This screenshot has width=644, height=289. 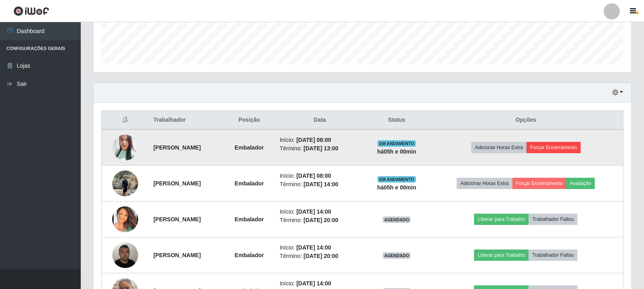 I want to click on img: 1700098236719.jpeg, so click(x=125, y=183).